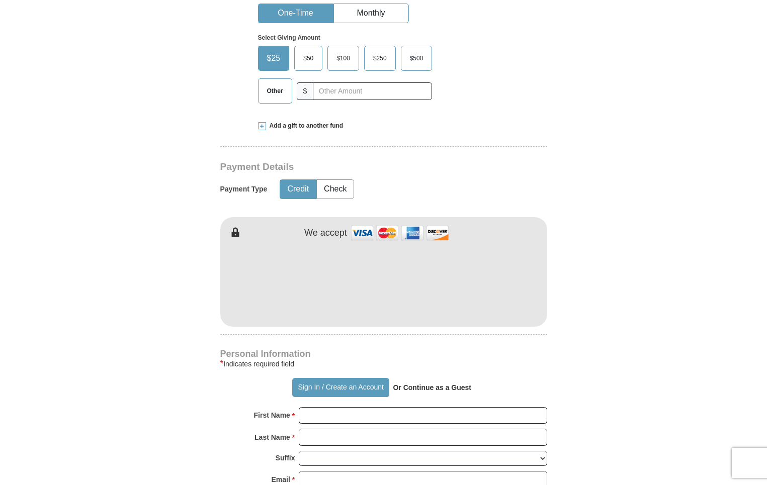  Describe the element at coordinates (400, 233) in the screenshot. I see `img: credit cards accepted` at that location.